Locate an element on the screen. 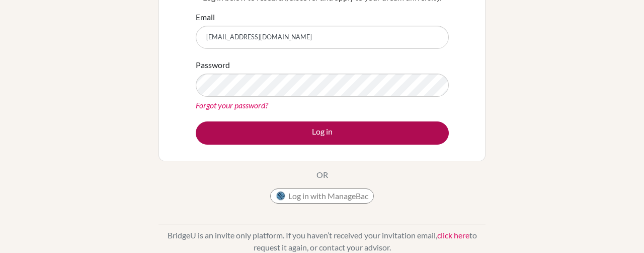  a: Forgot your password? is located at coordinates (232, 105).